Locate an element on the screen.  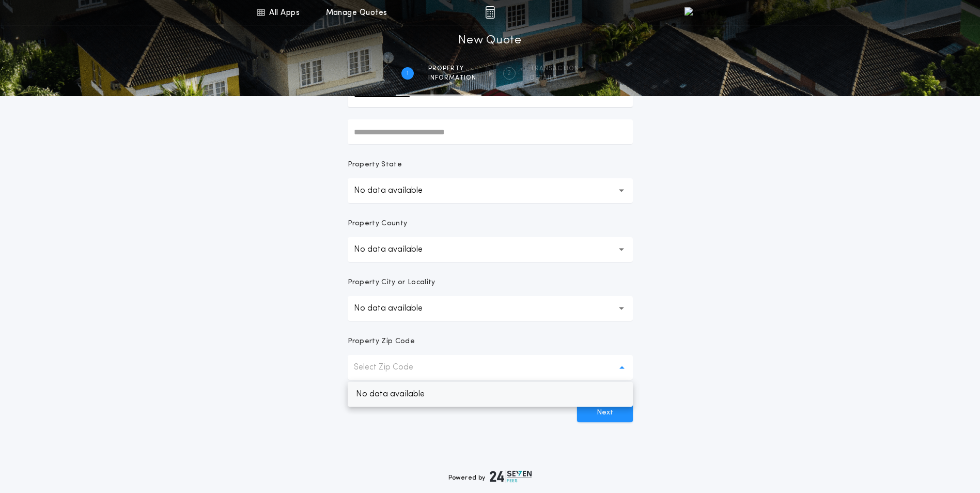
span: Property is located at coordinates (452, 68).